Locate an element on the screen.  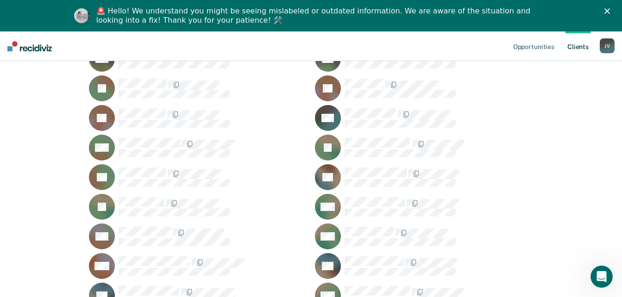
div: 🚨 Hello! We understand you might be seeing mislabeled or outdated information. We are aware of th... is located at coordinates (315, 16).